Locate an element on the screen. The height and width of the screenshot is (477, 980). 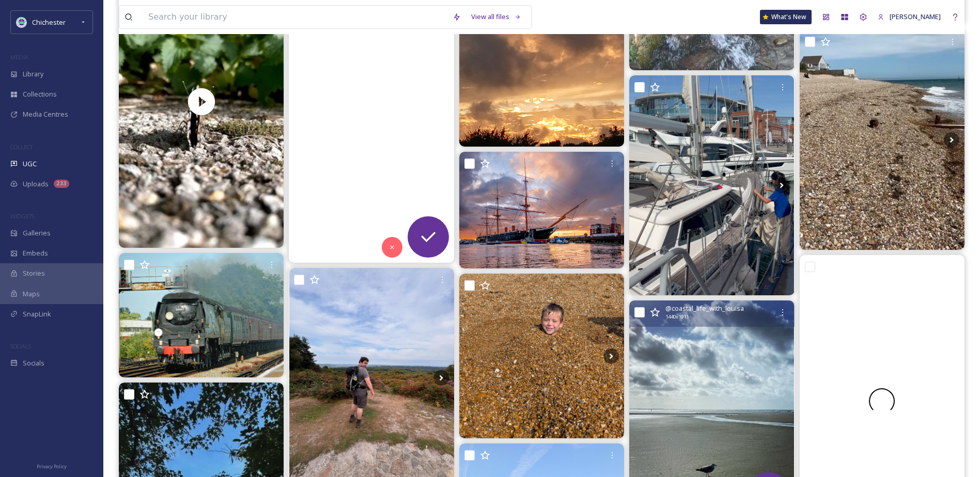
a: View all files is located at coordinates (496, 17).